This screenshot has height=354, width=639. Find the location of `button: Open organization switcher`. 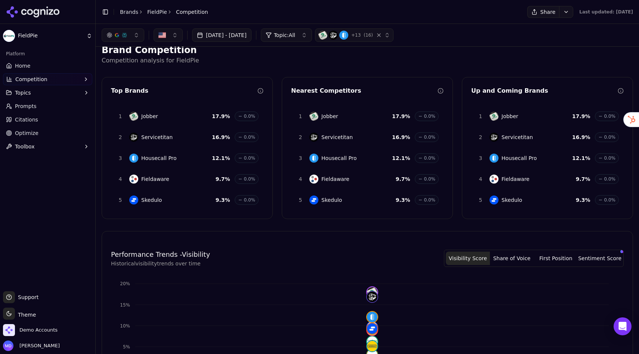

button: Open organization switcher is located at coordinates (30, 330).